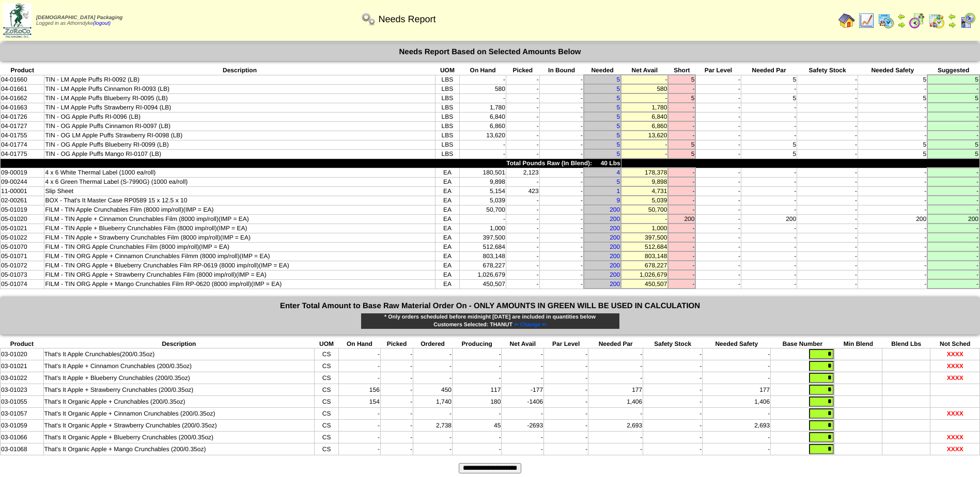 This screenshot has height=477, width=980. Describe the element at coordinates (902, 17) in the screenshot. I see `img: arrowleft.gif` at that location.